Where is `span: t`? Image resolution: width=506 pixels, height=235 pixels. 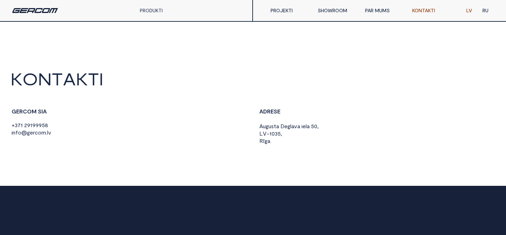 span: t is located at coordinates (275, 126).